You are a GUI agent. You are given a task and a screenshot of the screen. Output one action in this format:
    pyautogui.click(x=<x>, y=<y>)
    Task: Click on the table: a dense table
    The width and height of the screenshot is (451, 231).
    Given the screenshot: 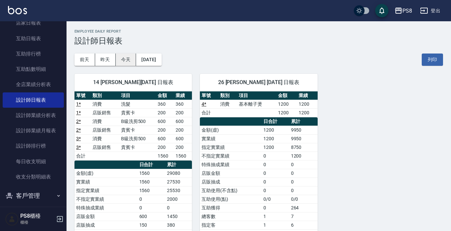 What is the action you would take?
    pyautogui.click(x=258, y=104)
    